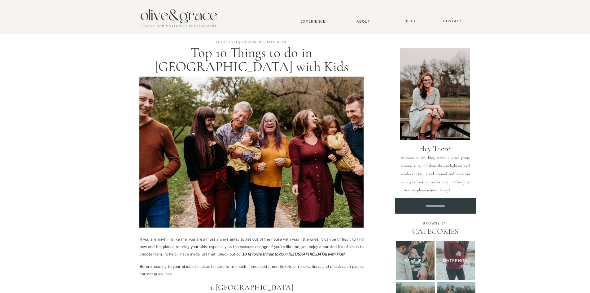 The height and width of the screenshot is (293, 590). What do you see at coordinates (415, 260) in the screenshot?
I see `a: Families` at bounding box center [415, 260].